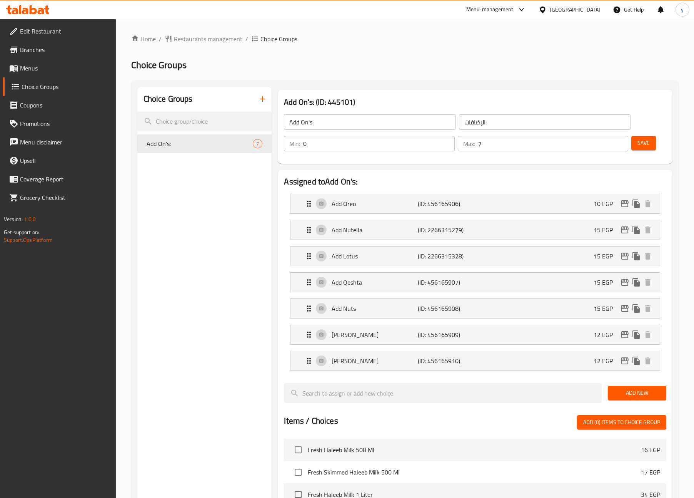  What do you see at coordinates (59, 105) in the screenshot?
I see `a: Coupons` at bounding box center [59, 105].